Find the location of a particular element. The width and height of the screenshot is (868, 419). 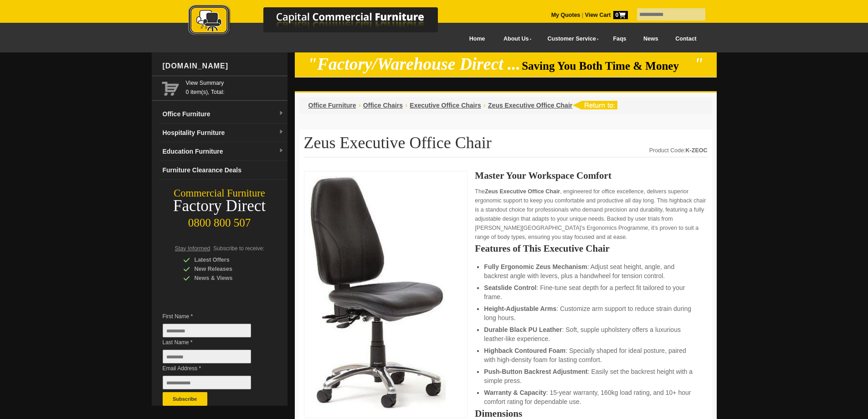

a: Office Furnituredropdown is located at coordinates (224, 114).